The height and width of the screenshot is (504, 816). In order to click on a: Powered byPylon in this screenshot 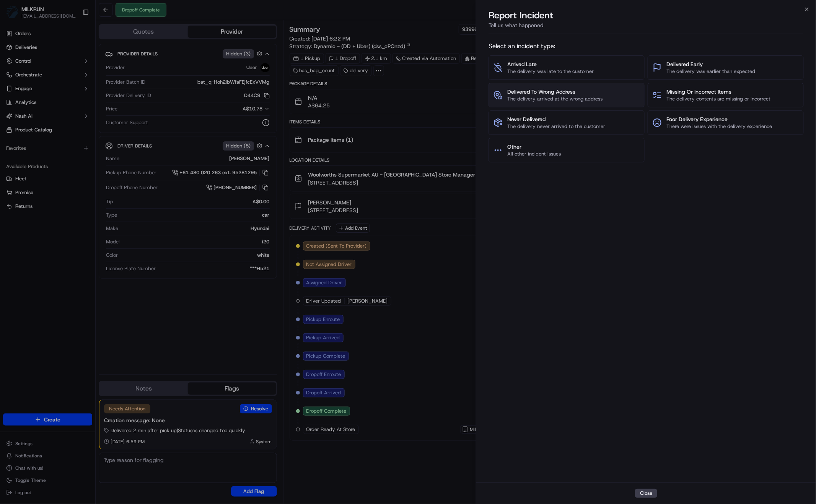, I will do `click(73, 132)`.